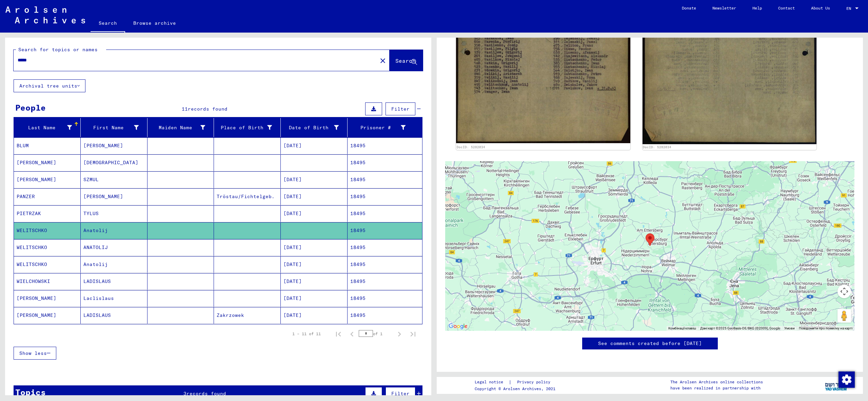 This screenshot has height=401, width=868. What do you see at coordinates (47, 196) in the screenshot?
I see `mat-cell: PANZER` at bounding box center [47, 196].